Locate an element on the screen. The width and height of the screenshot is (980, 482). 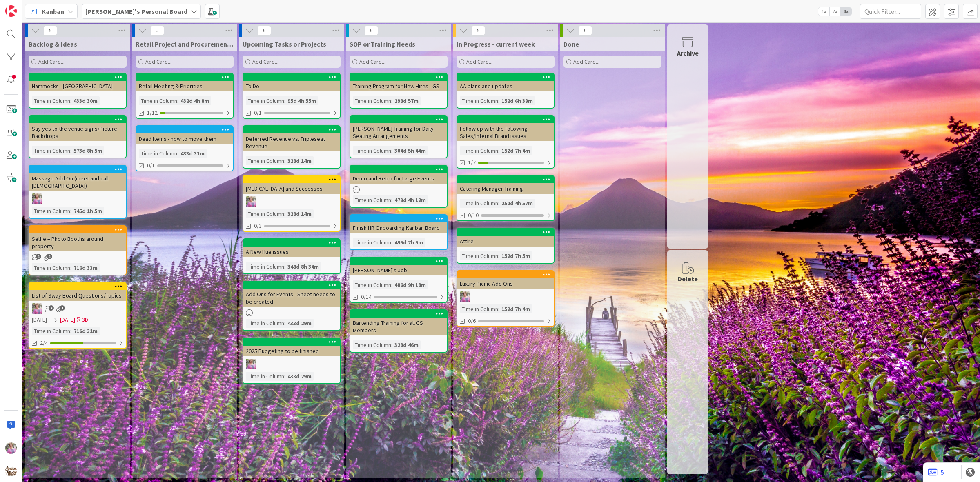
div: 152d 7h 4m is located at coordinates (516, 308).